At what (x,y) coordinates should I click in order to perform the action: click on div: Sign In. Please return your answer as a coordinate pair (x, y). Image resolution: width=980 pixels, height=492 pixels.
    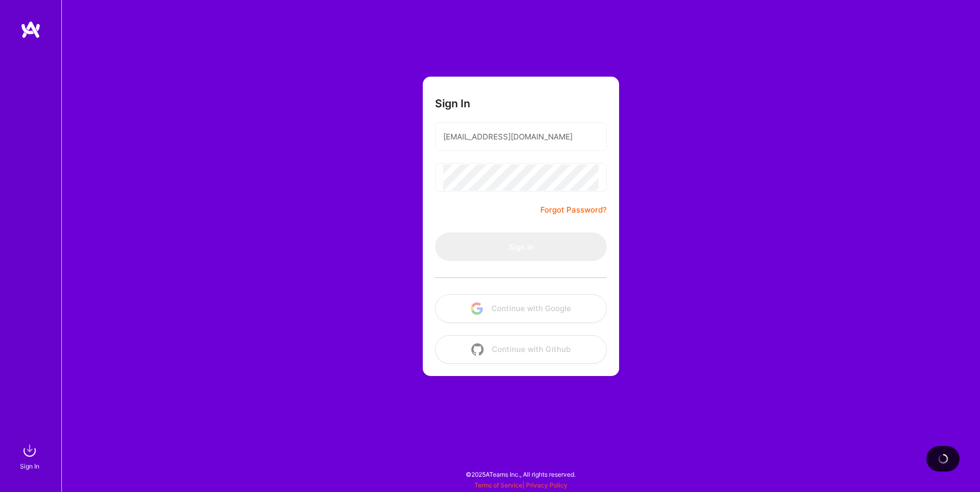
    Looking at the image, I should click on (30, 466).